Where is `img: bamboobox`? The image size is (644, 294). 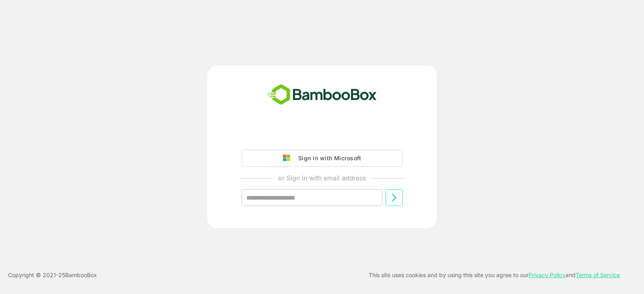 img: bamboobox is located at coordinates (322, 95).